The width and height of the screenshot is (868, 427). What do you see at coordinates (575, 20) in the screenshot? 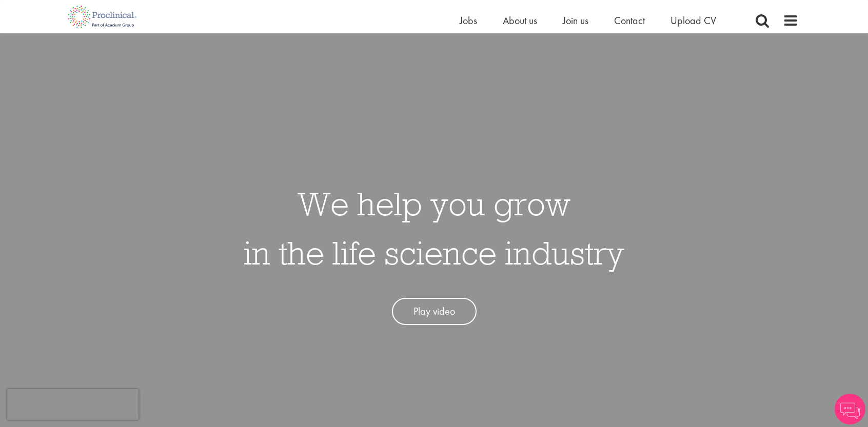
I see `span: Join us` at bounding box center [575, 20].